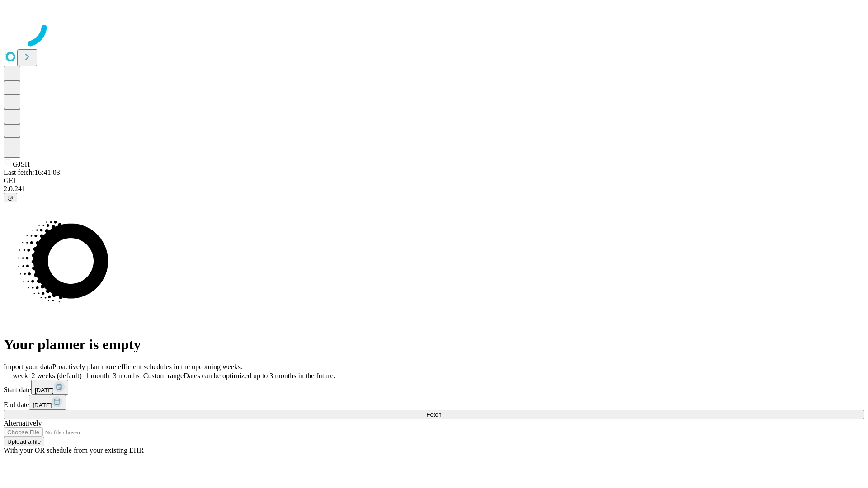 The width and height of the screenshot is (868, 488). Describe the element at coordinates (164, 376) in the screenshot. I see `span: Custom range` at that location.